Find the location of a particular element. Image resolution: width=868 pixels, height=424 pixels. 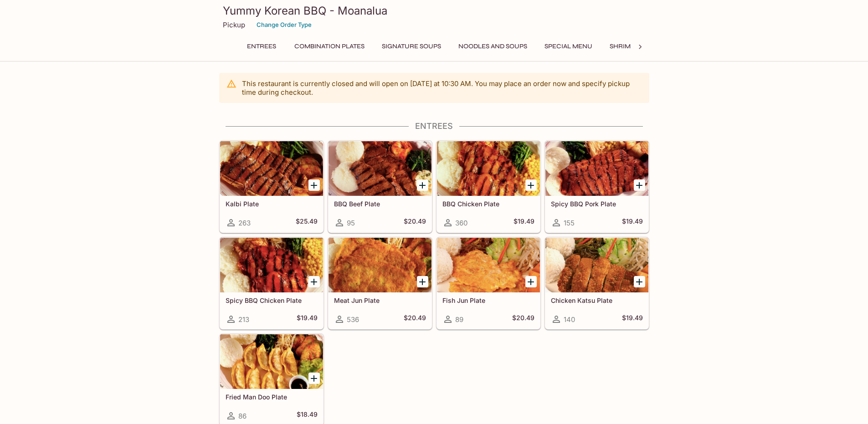

span: 95 is located at coordinates (351, 223).